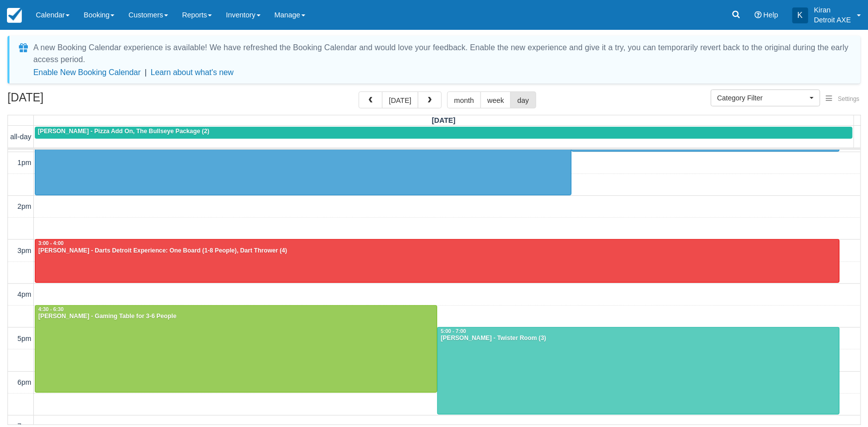  What do you see at coordinates (762, 98) in the screenshot?
I see `span: Category Filter` at bounding box center [762, 98].